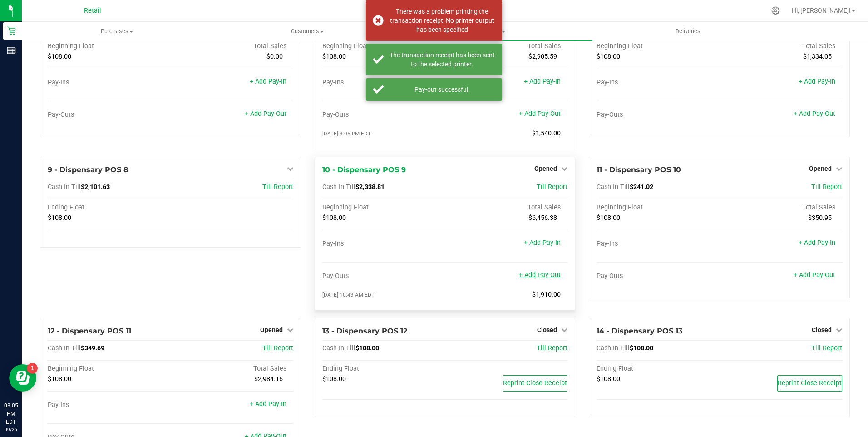 The image size is (868, 437). I want to click on a: Deliveries, so click(688, 31).